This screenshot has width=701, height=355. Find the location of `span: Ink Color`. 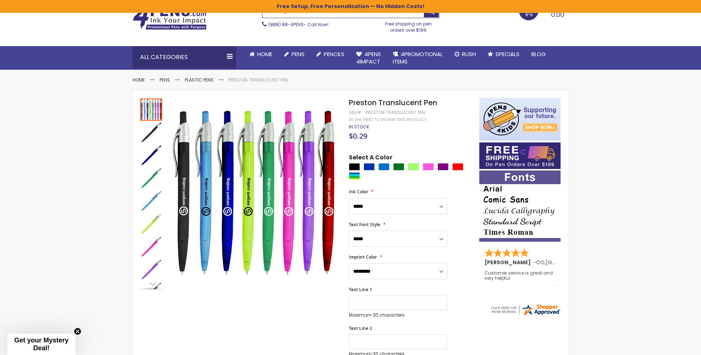

span: Ink Color is located at coordinates (358, 192).